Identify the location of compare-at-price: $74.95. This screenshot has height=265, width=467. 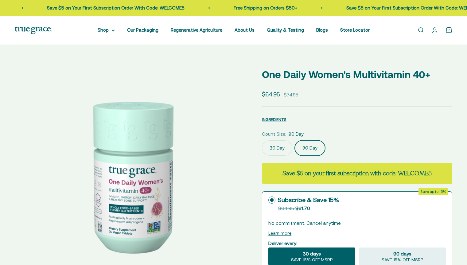
(291, 95).